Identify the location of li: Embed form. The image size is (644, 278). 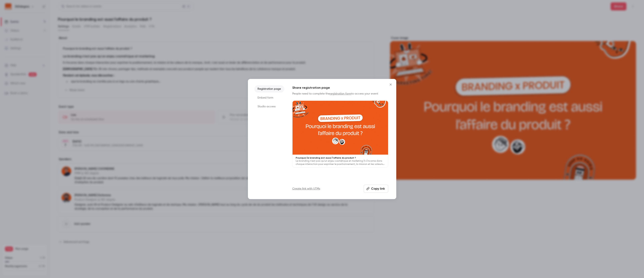
(269, 98).